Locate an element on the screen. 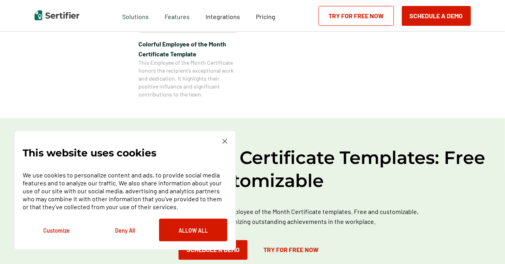 The image size is (505, 264). img: Cookie Popup Close is located at coordinates (225, 141).